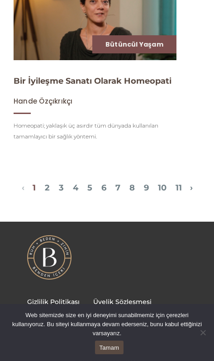 This screenshot has height=361, width=214. I want to click on a: 8, so click(132, 188).